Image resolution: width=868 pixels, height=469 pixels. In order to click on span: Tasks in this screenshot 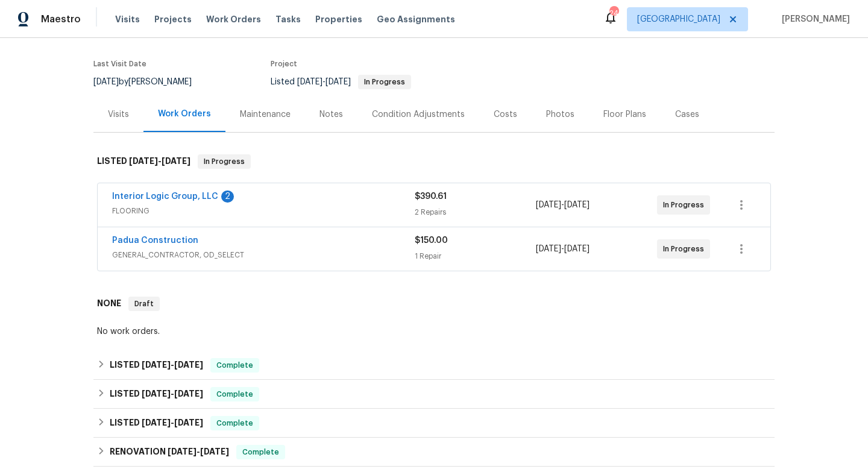, I will do `click(288, 19)`.